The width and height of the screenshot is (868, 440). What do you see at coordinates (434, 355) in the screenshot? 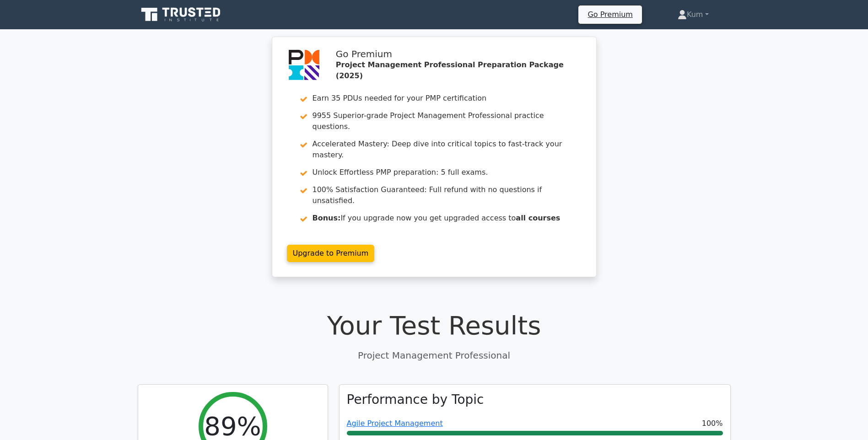
I see `p: Project Management Professional` at bounding box center [434, 355].